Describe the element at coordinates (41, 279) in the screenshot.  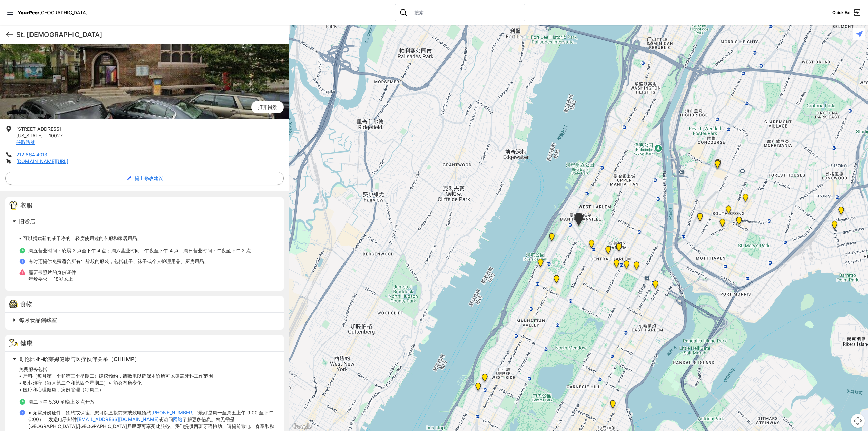
I see `font: 年龄要求：` at that location.